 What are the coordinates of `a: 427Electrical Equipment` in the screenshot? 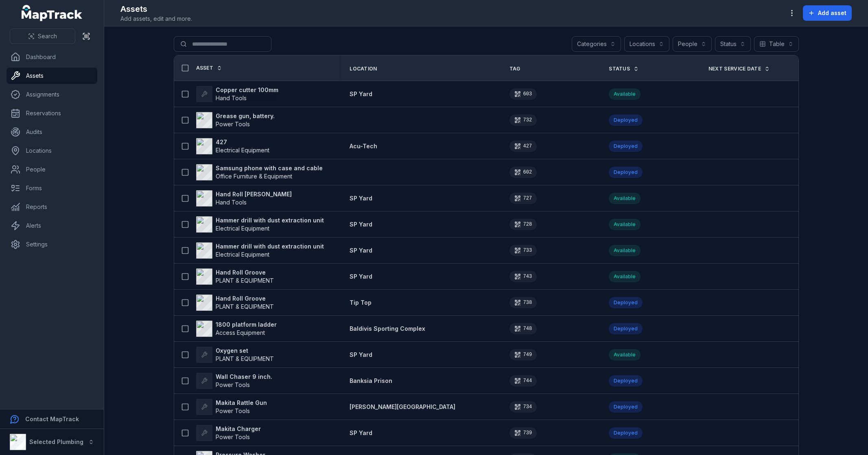 It's located at (233, 146).